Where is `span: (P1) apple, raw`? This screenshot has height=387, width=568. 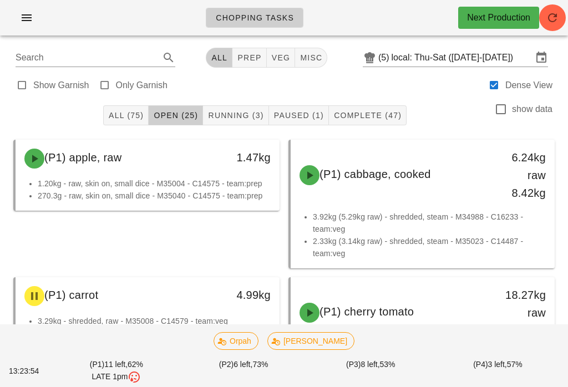 span: (P1) apple, raw is located at coordinates (83, 158).